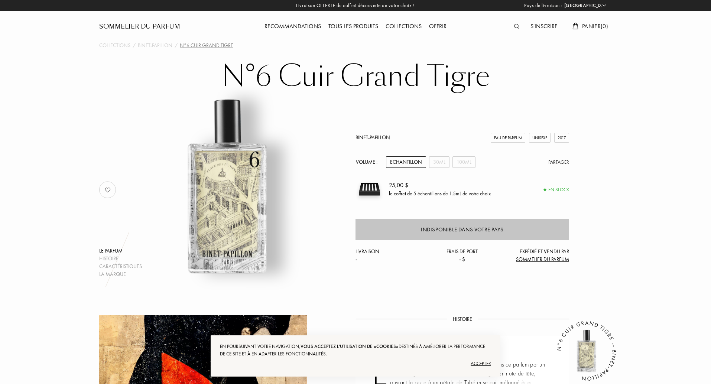 This screenshot has width=711, height=384. What do you see at coordinates (462, 229) in the screenshot?
I see `div: Indisponible dans votre pays` at bounding box center [462, 229].